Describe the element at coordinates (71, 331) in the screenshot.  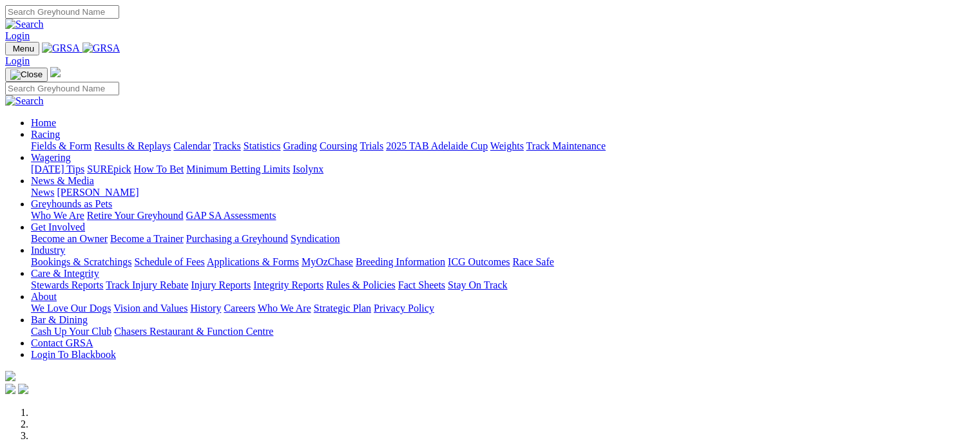
I see `a: Cash Up Your Club` at that location.